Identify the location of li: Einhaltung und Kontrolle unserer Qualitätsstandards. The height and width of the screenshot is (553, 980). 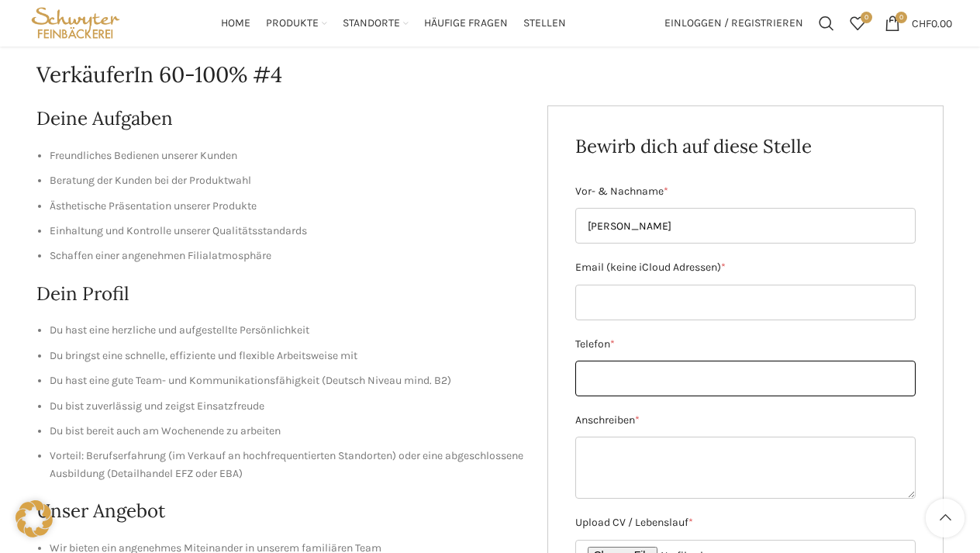
(287, 231).